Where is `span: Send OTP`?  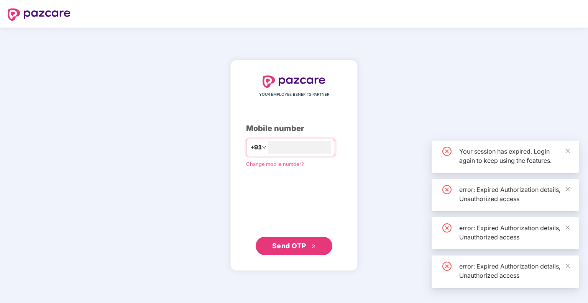 span: Send OTP is located at coordinates (289, 246).